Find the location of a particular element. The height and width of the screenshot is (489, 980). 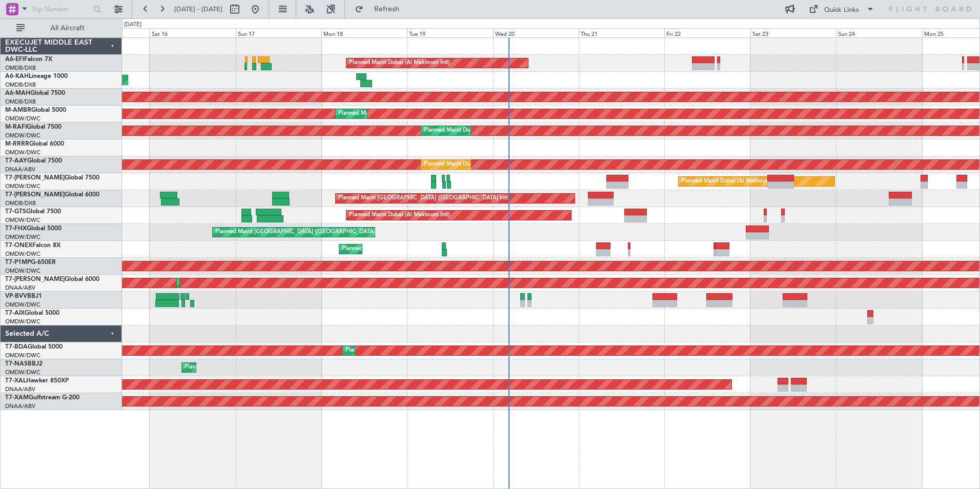

div: Tue 19 is located at coordinates (450, 32).